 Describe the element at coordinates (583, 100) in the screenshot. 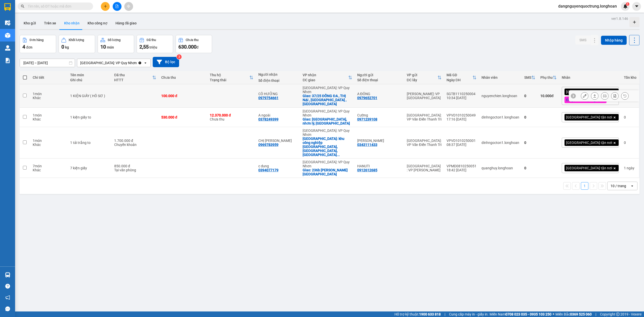

I see `span: Đã gọi khách (VP gửi)` at that location.